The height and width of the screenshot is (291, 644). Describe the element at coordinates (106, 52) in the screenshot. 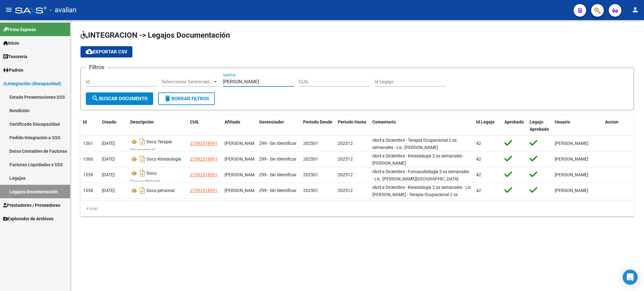

I see `button: Exportar CSV` at that location.